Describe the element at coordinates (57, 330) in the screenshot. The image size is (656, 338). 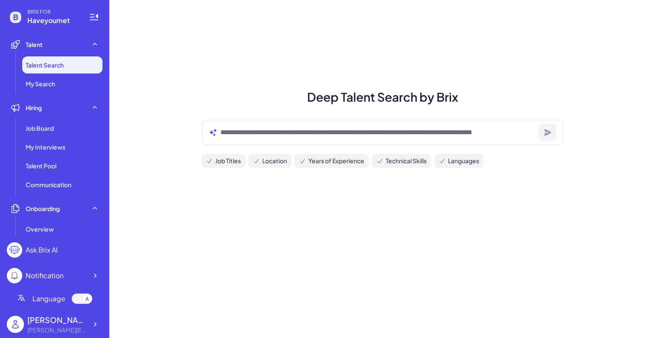
I see `div: katherine.duan@koraai.co` at that location.